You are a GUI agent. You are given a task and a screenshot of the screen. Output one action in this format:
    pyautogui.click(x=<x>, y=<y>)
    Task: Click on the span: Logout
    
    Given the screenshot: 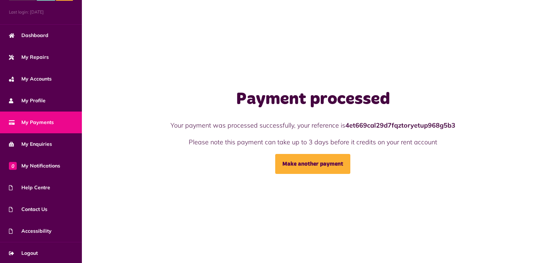 What is the action you would take?
    pyautogui.click(x=23, y=253)
    